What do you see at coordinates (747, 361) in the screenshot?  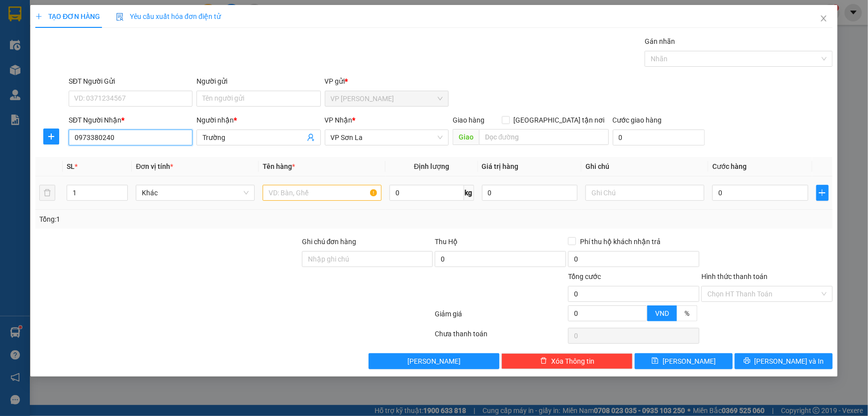 I see `span: printer` at bounding box center [747, 361].